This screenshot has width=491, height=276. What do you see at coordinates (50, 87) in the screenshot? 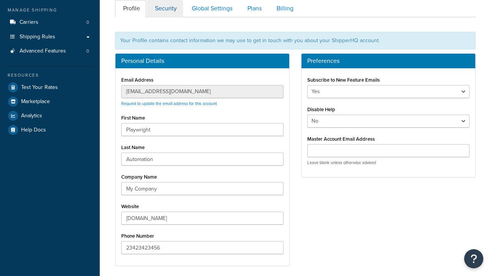
I see `li: Test Your Rates` at bounding box center [50, 87].